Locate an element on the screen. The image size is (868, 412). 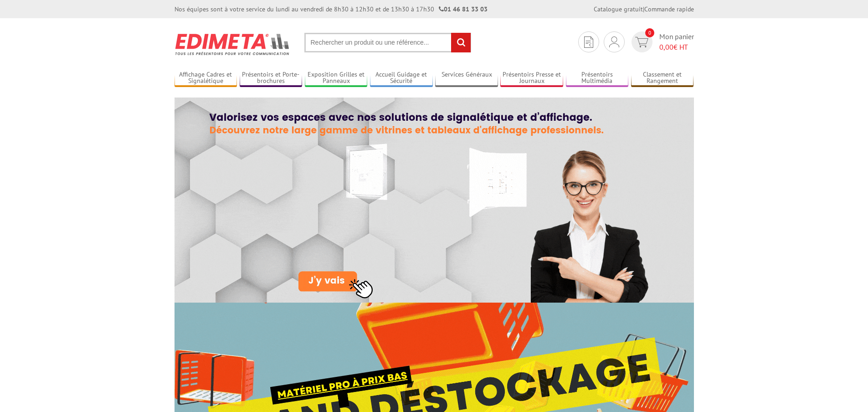
span: Mon panier is located at coordinates (677, 42).